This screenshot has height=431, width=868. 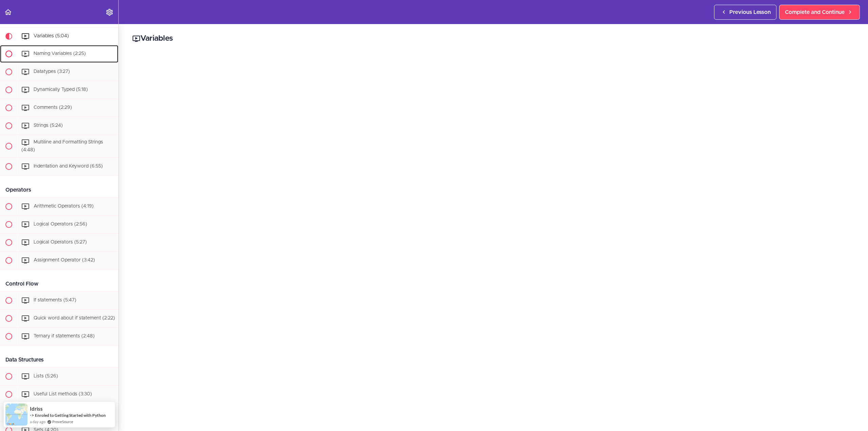 What do you see at coordinates (109, 12) in the screenshot?
I see `svg: Settings Menu` at bounding box center [109, 12].